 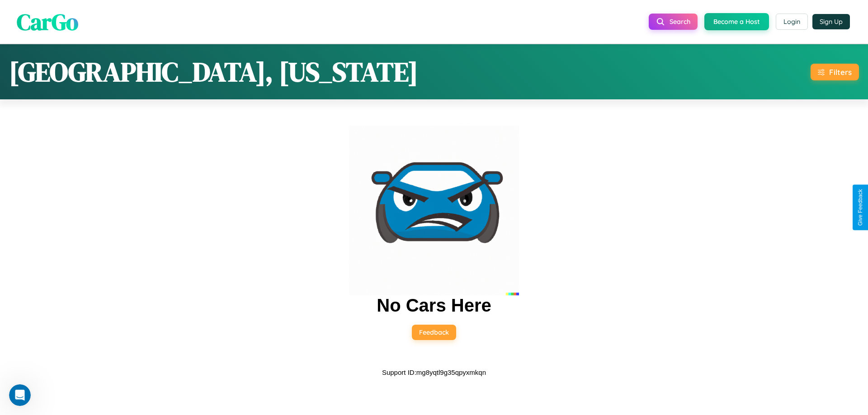 What do you see at coordinates (48, 21) in the screenshot?
I see `span: CarGo` at bounding box center [48, 21].